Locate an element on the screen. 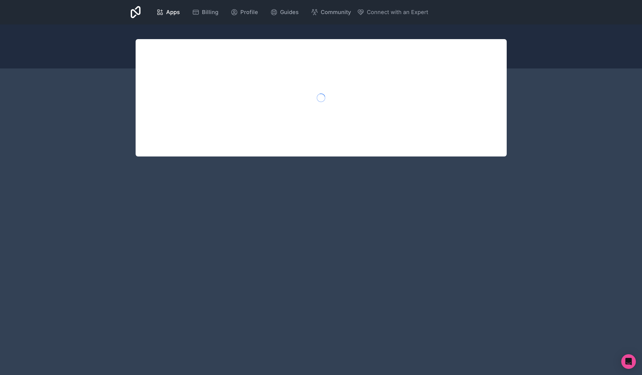 The height and width of the screenshot is (375, 642). button: Connect with an Expert is located at coordinates (393, 12).